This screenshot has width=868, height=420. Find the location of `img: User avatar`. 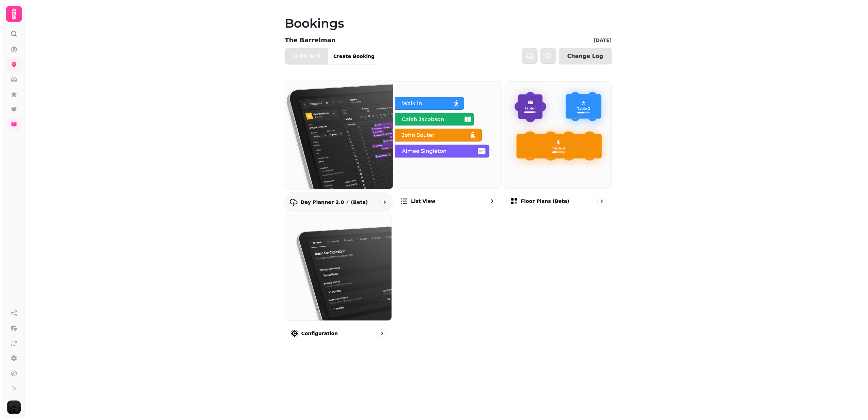

img: User avatar is located at coordinates (14, 407).